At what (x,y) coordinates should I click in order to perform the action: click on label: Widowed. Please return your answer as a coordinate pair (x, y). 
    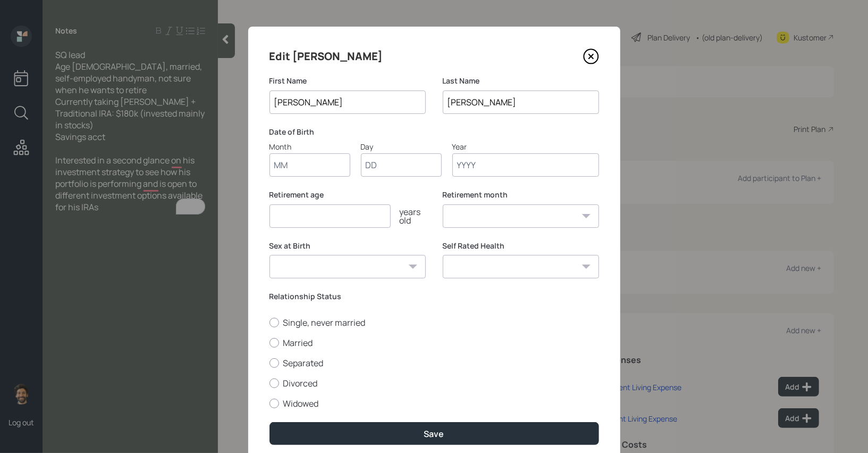
    Looking at the image, I should click on (435, 403).